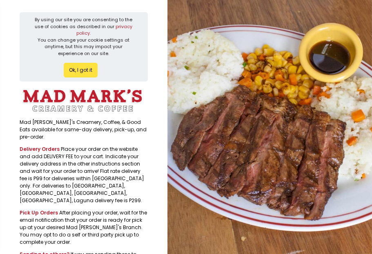 This screenshot has width=372, height=254. I want to click on b: Pick Up Orders, so click(39, 213).